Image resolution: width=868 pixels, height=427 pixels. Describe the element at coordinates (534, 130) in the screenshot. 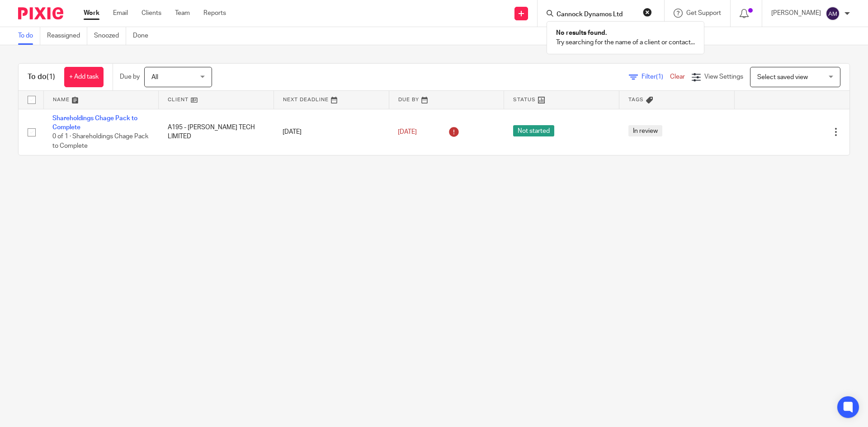

I see `span: Not started` at that location.